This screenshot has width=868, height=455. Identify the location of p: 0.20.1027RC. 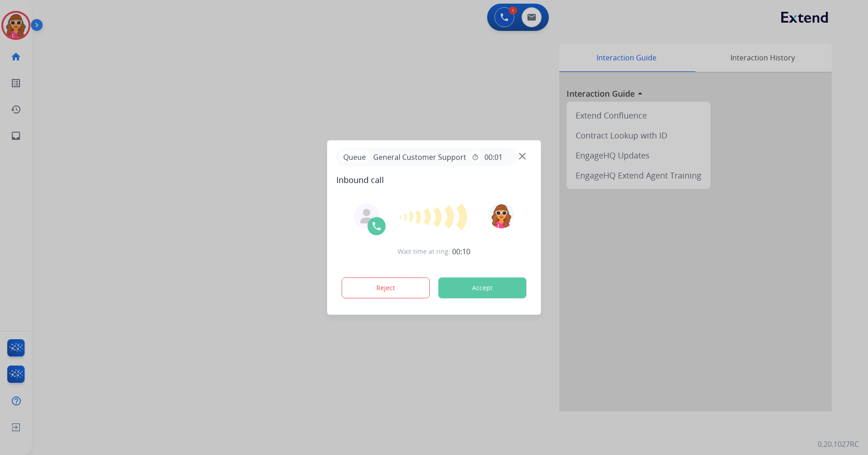
(838, 444).